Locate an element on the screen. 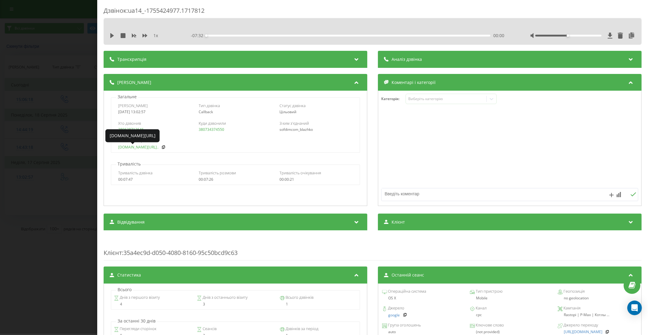 This screenshot has height=335, width=648. span: 1 x is located at coordinates (156, 36).